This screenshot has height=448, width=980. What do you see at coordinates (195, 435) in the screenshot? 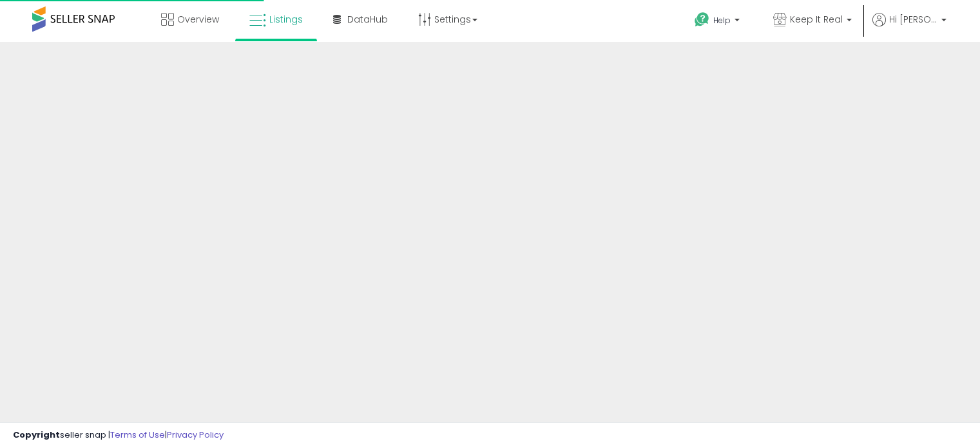
I see `a: Privacy Policy` at bounding box center [195, 435].